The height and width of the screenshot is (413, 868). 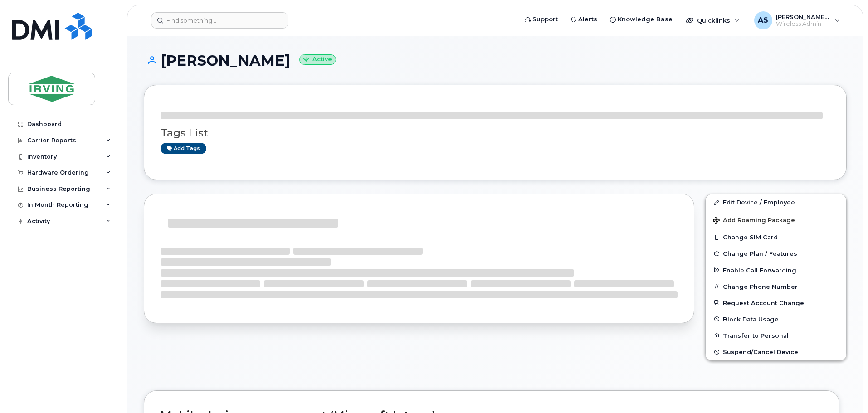 I want to click on button: Suspend/Cancel Device, so click(x=776, y=352).